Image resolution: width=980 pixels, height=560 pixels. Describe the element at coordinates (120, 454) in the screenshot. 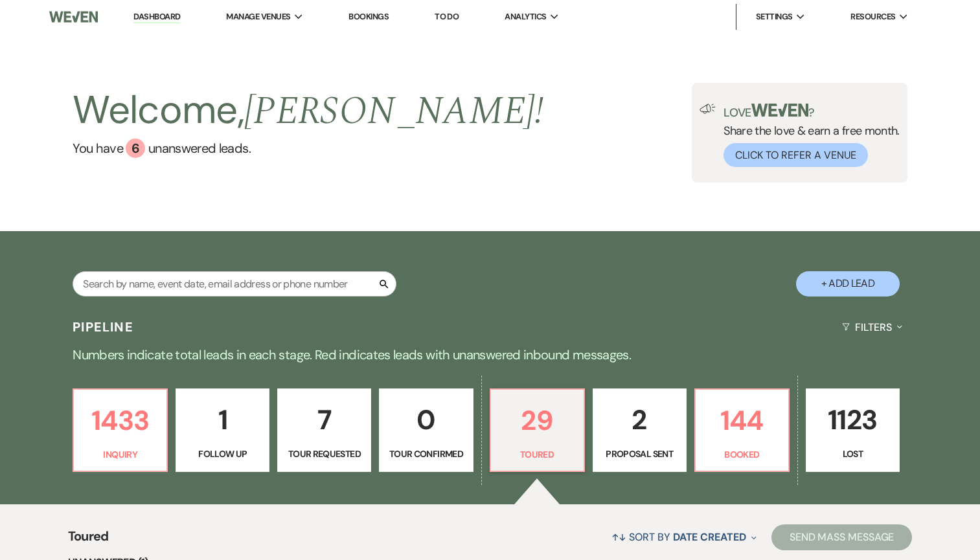

I see `p: Inquiry` at that location.